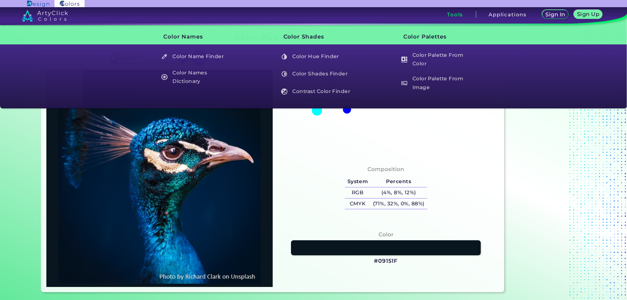 Image resolution: width=627 pixels, height=300 pixels. I want to click on a: Color Palette From Image, so click(436, 83).